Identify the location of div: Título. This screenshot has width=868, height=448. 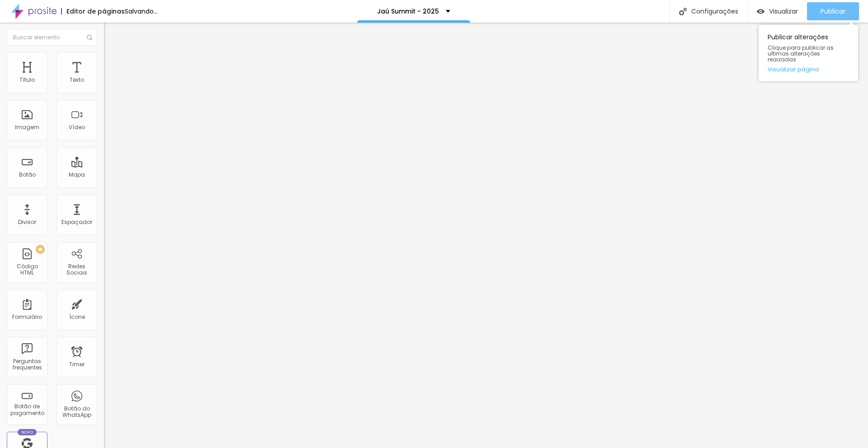
(27, 80).